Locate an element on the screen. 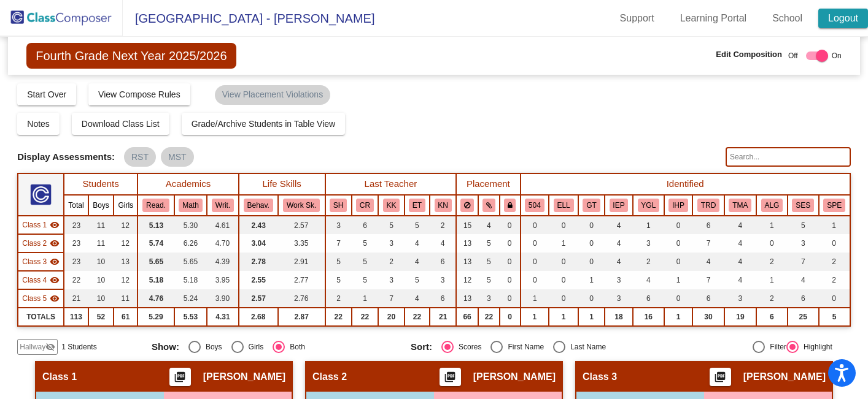 The image size is (868, 399). th: Suzy Hurin is located at coordinates (338, 206).